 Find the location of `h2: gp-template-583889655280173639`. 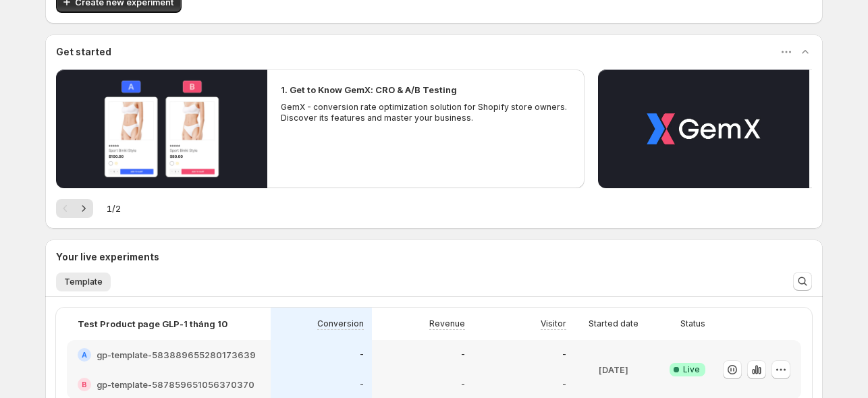

h2: gp-template-583889655280173639 is located at coordinates (176, 355).